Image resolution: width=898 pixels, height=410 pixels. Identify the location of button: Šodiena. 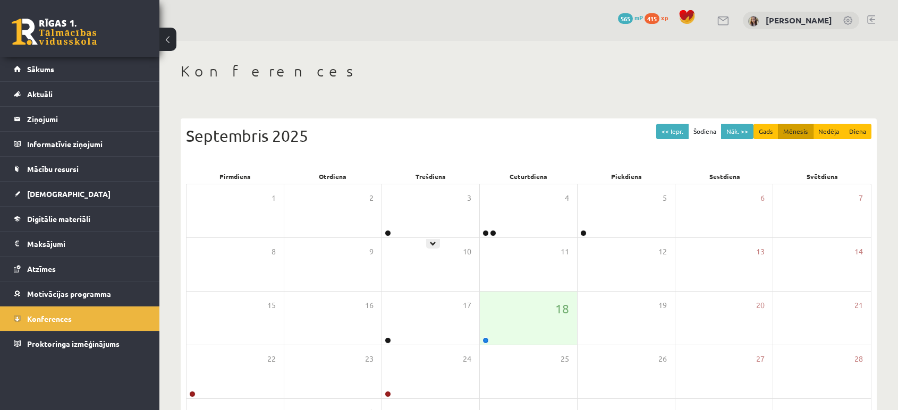
(705, 131).